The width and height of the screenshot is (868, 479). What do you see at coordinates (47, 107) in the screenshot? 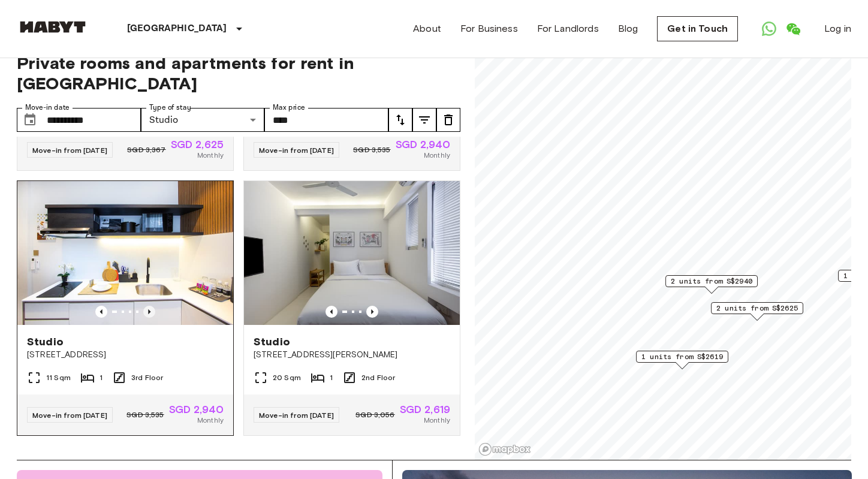
I see `label: Move-in date` at bounding box center [47, 107].